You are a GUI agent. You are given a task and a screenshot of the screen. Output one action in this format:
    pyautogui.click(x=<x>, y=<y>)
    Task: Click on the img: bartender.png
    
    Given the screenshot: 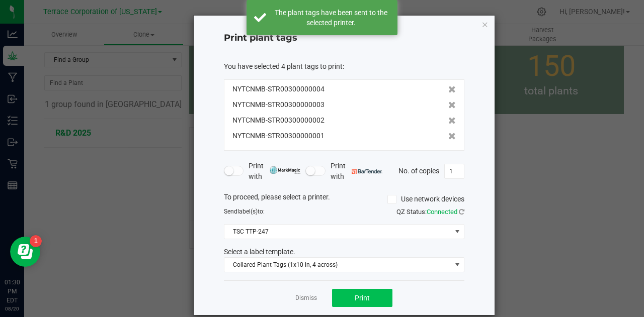 What is the action you would take?
    pyautogui.click(x=367, y=171)
    